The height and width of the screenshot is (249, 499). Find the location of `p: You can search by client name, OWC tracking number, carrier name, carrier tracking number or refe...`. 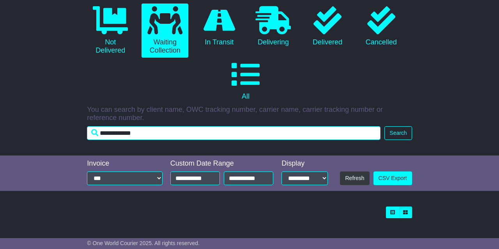

p: You can search by client name, OWC tracking number, carrier name, carrier tracking number or refe... is located at coordinates (249, 114).